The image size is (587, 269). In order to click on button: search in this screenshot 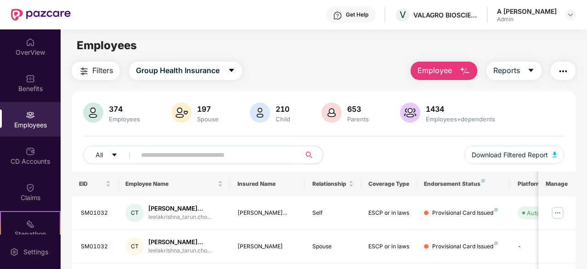, I will do `click(312, 155)`.